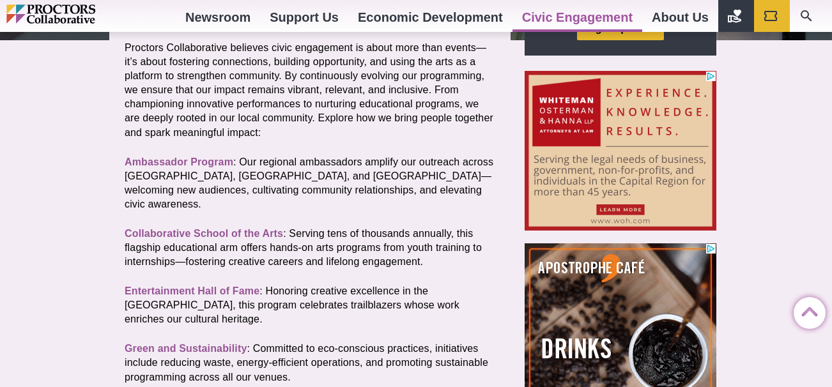 Image resolution: width=832 pixels, height=387 pixels. Describe the element at coordinates (192, 291) in the screenshot. I see `a: Entertainment Hall of Fame` at that location.